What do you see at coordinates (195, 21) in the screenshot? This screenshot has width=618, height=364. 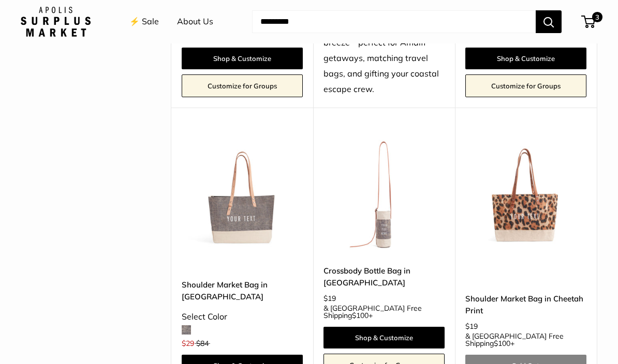 I see `a: About Us` at bounding box center [195, 21].